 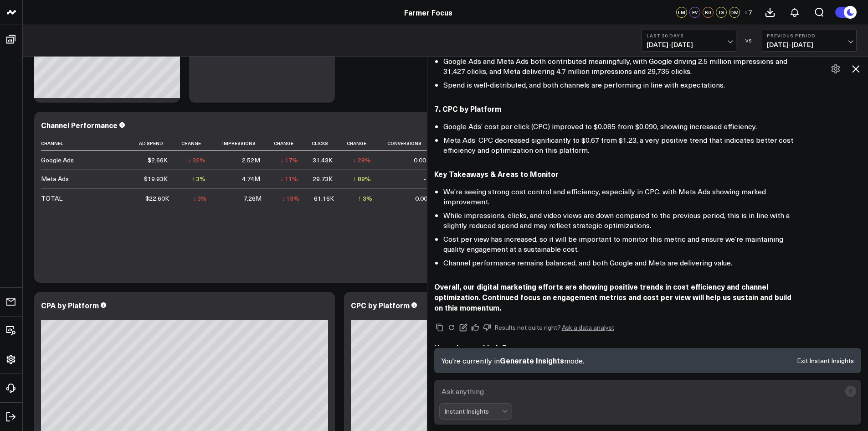 What do you see at coordinates (407, 143) in the screenshot?
I see `th: Conversions` at bounding box center [407, 143].